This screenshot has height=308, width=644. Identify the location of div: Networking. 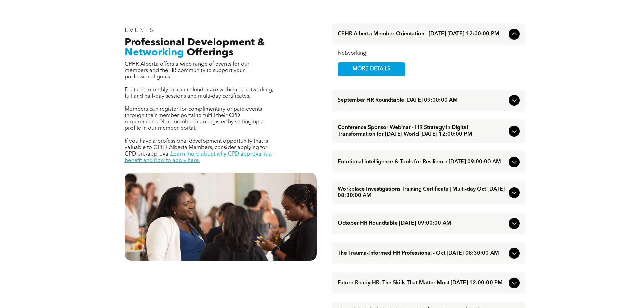
(429, 53).